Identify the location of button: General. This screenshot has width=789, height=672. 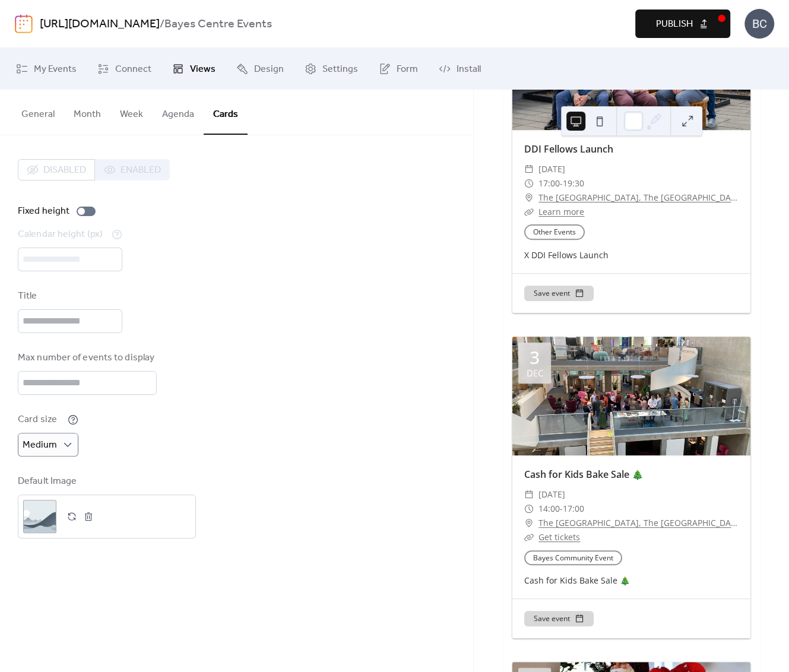
(38, 111).